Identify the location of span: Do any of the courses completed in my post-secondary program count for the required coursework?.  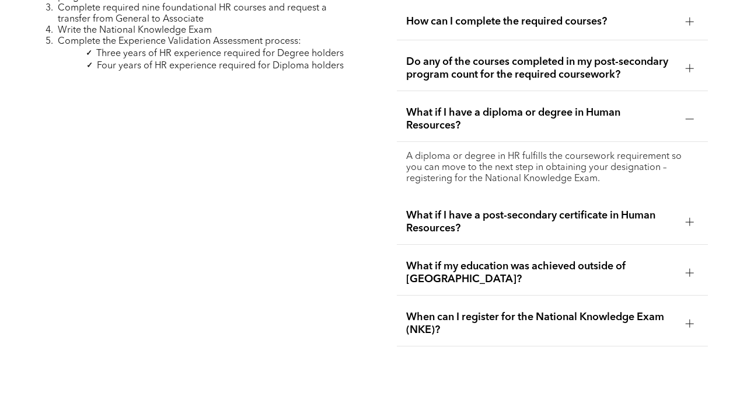
(541, 68).